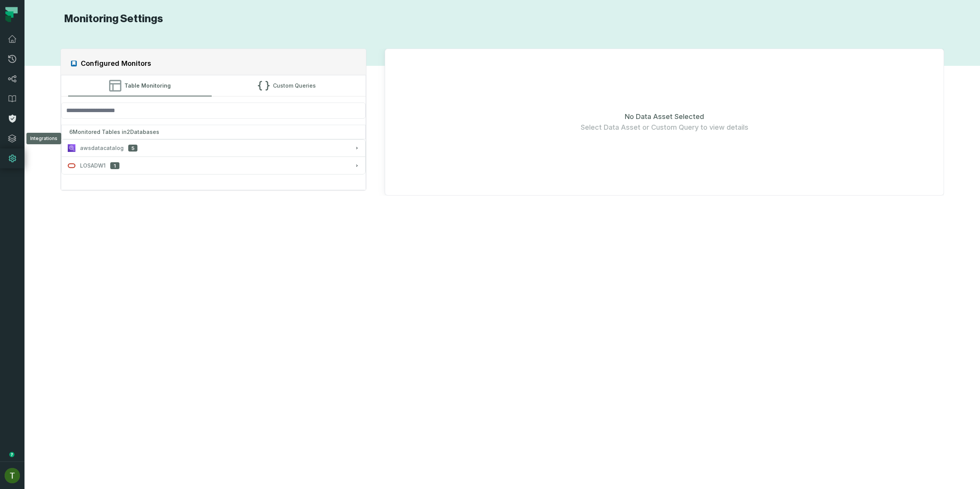 The height and width of the screenshot is (489, 980). I want to click on div: 6 Monitored Tables in 2 Databases, so click(214, 132).